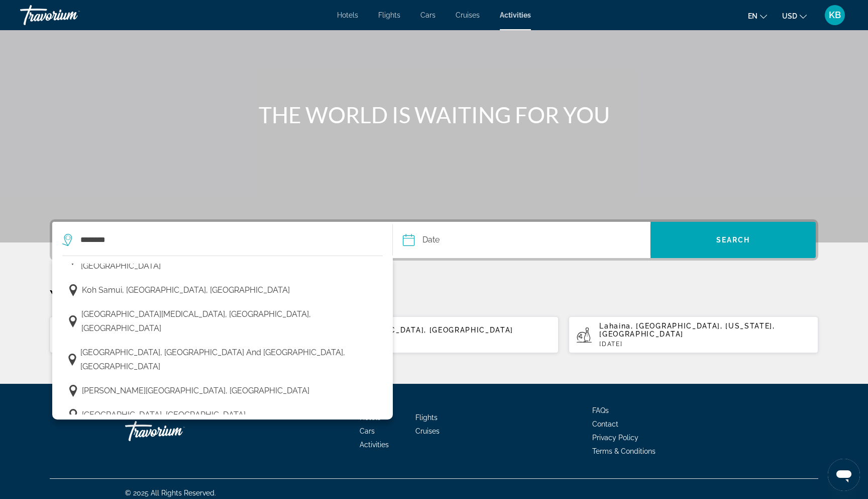 The image size is (868, 499). Describe the element at coordinates (222, 415) in the screenshot. I see `button: Select destination: Northern Thailand, Thailand` at that location.